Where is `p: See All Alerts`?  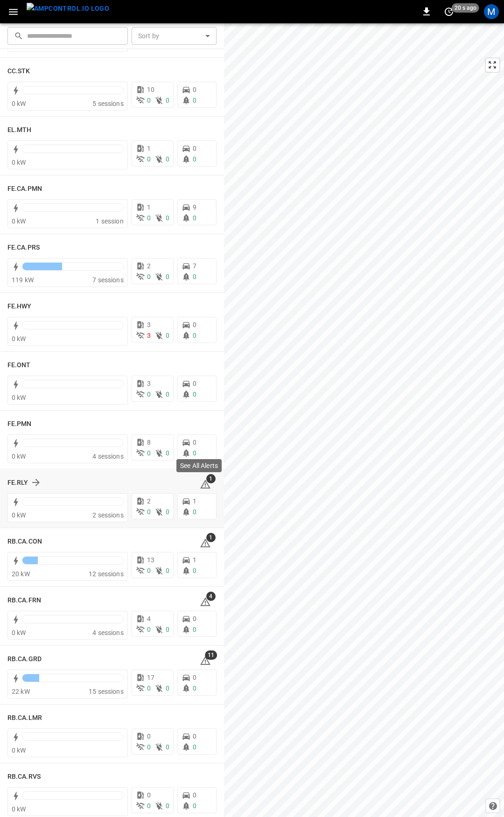 p: See All Alerts is located at coordinates (198, 466).